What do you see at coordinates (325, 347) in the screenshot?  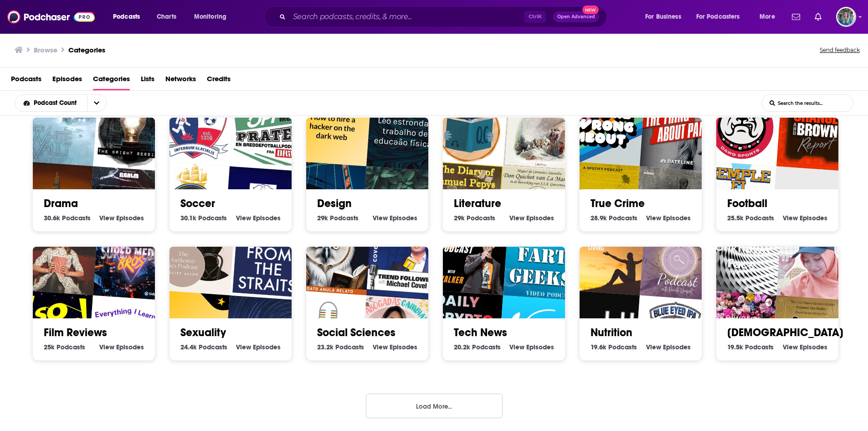 I see `span: 23.2k` at bounding box center [325, 347].